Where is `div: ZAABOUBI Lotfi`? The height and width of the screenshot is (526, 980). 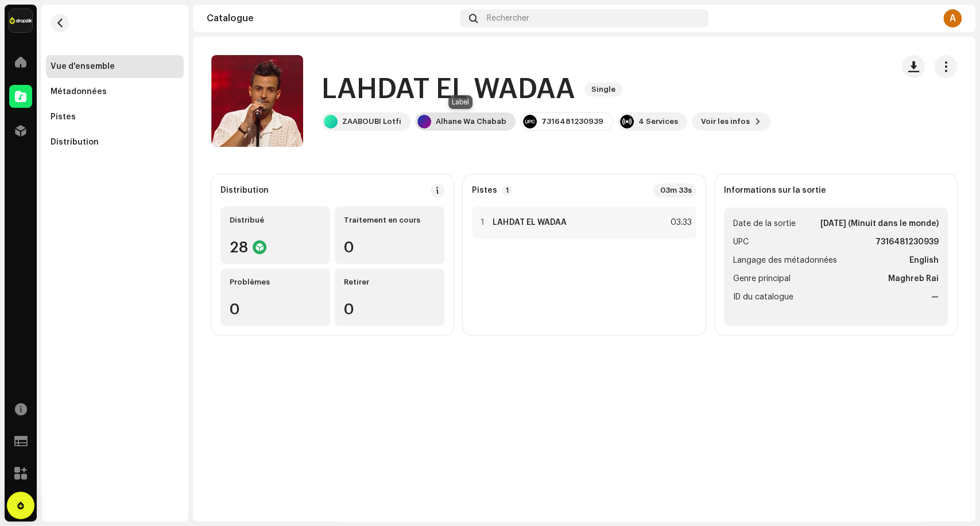
div: ZAABOUBI Lotfi is located at coordinates (371, 121).